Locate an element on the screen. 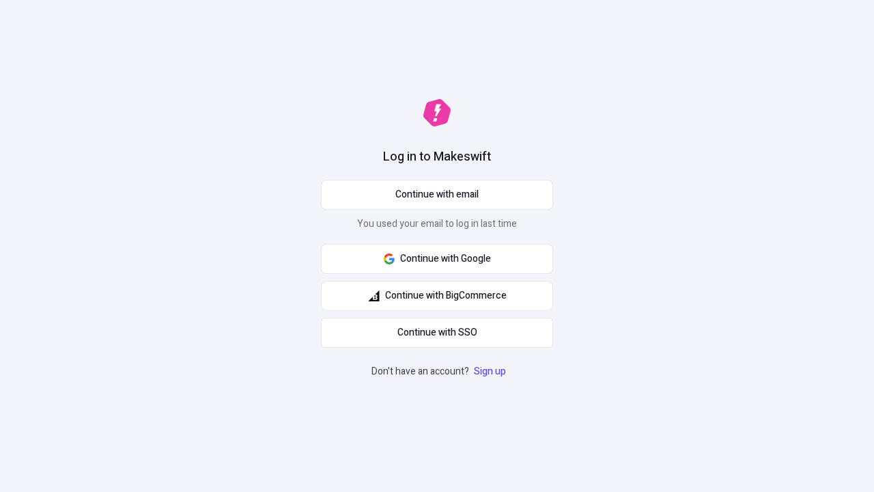 This screenshot has height=492, width=874. span: Continue with Google is located at coordinates (445, 259).